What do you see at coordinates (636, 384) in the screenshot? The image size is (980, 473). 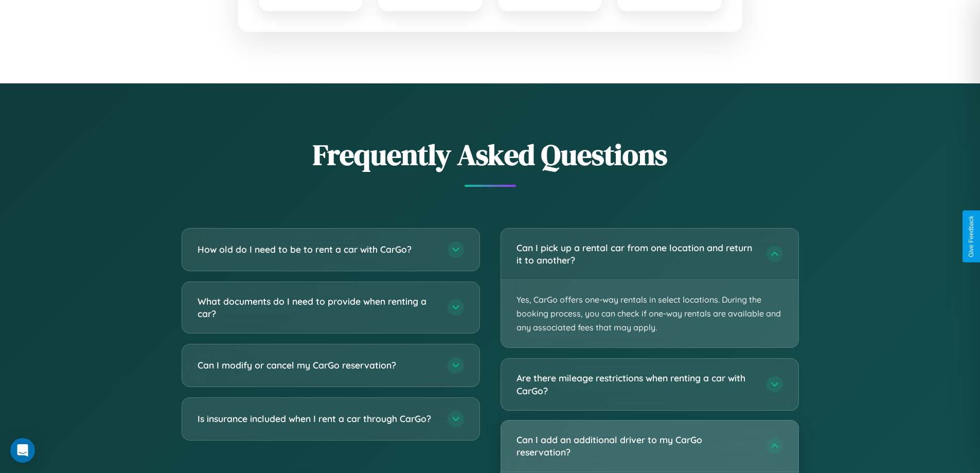 I see `h3: Are there mileage restrictions when renting a car with CarGo?` at bounding box center [636, 384].